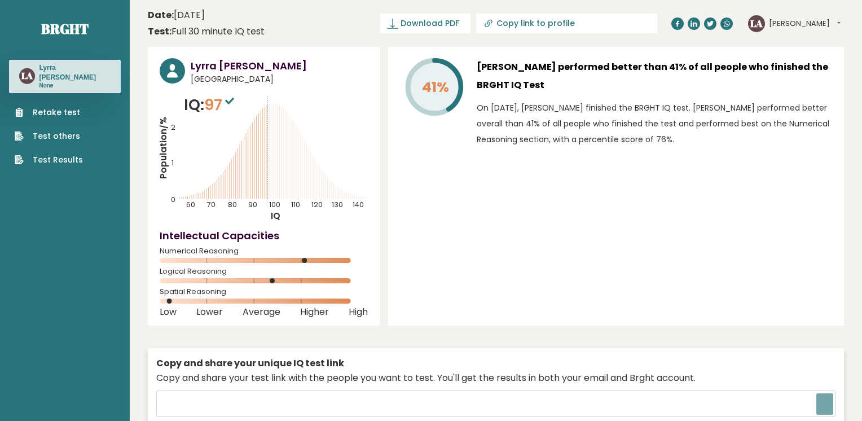  I want to click on a: Test Results, so click(49, 160).